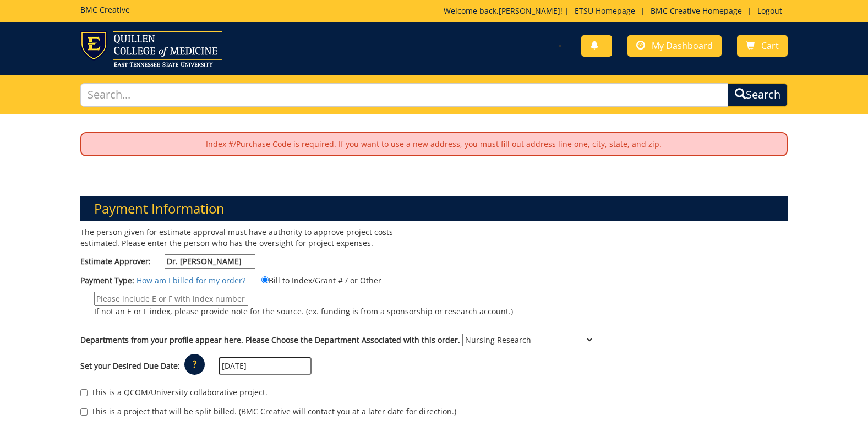 This screenshot has width=868, height=426. I want to click on span: My Dashboard, so click(682, 45).